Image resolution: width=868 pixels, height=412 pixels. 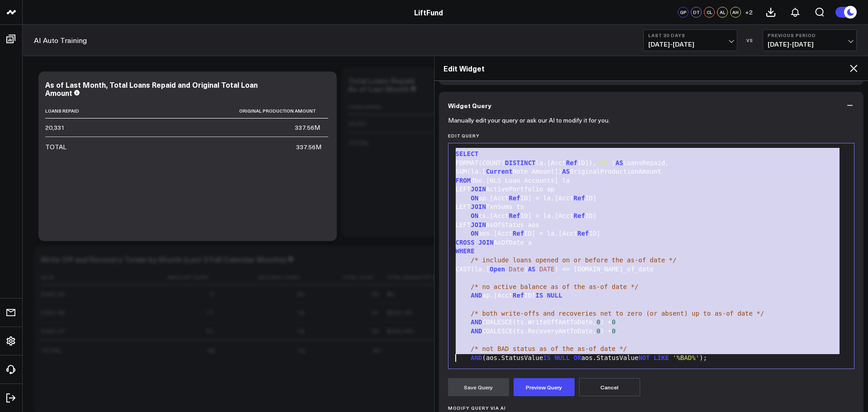 I want to click on span: OR, so click(x=578, y=358).